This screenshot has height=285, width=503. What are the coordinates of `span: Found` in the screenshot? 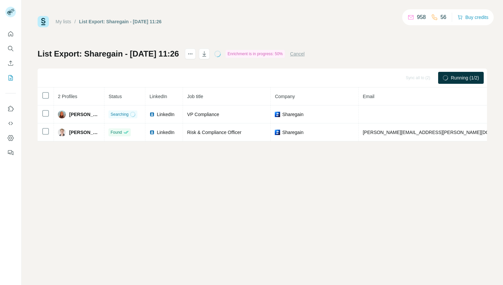 It's located at (116, 132).